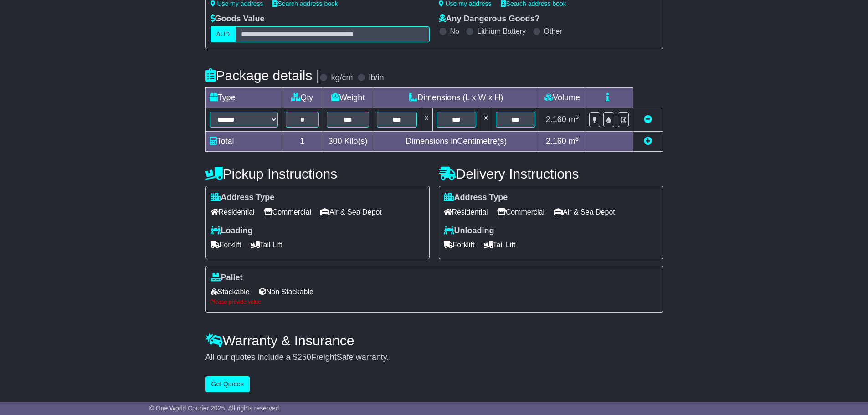 The image size is (868, 415). Describe the element at coordinates (243, 142) in the screenshot. I see `td: Total` at that location.